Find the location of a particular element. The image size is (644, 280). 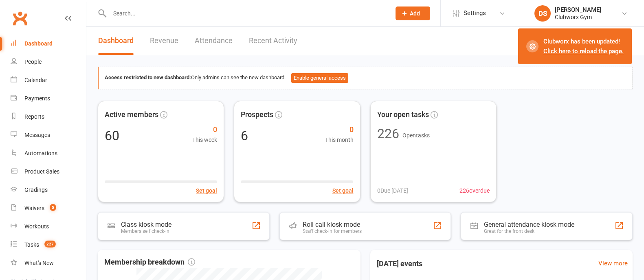

div: Waivers is located at coordinates (34, 208).